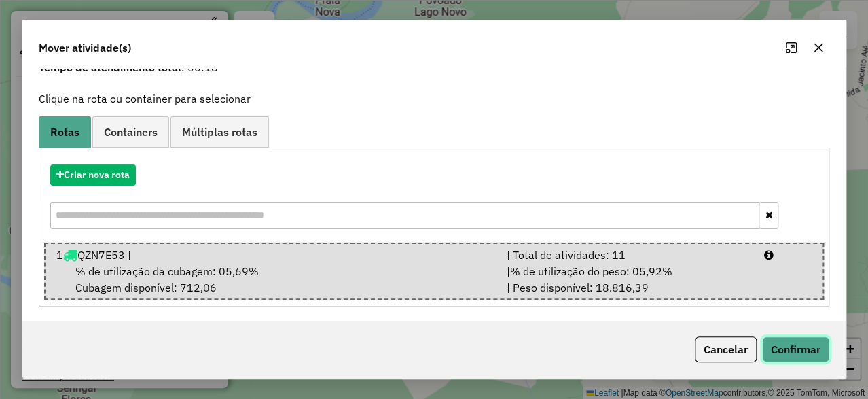 This screenshot has height=399, width=868. Describe the element at coordinates (85, 47) in the screenshot. I see `span: Mover atividade(s)` at that location.